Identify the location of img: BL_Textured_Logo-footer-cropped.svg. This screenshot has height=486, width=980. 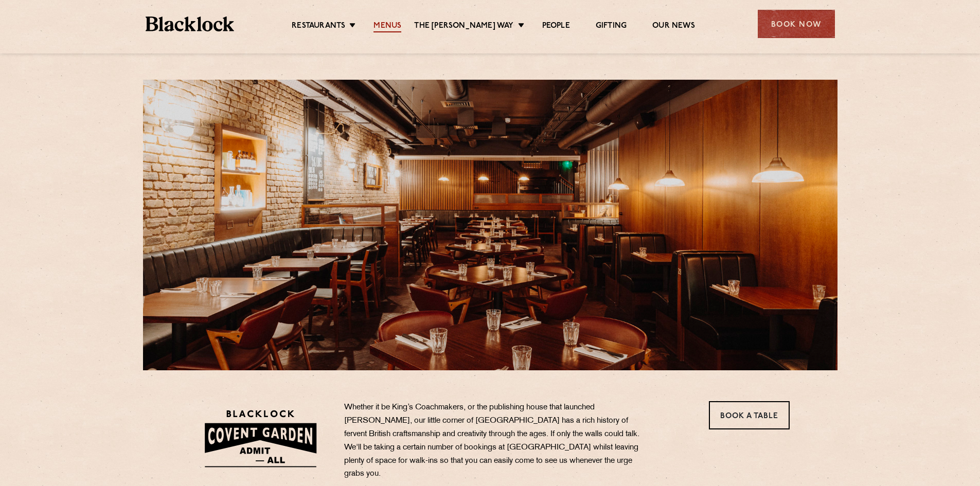
(189, 24).